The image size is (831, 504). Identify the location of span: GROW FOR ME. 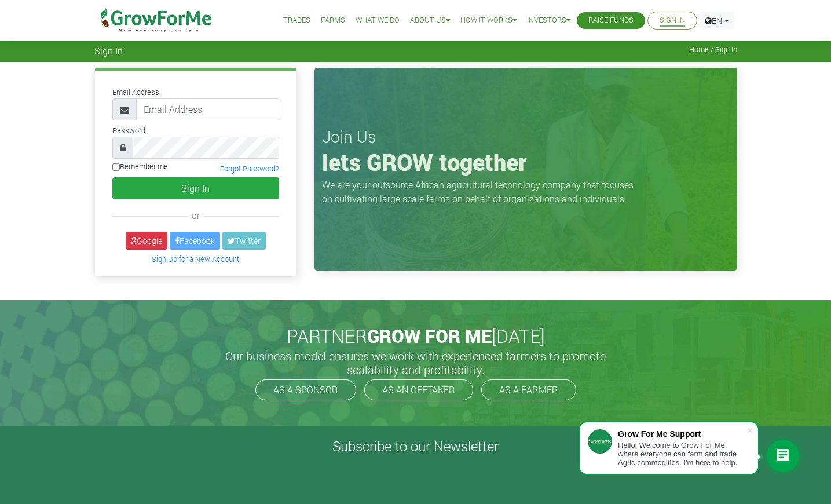
(429, 335).